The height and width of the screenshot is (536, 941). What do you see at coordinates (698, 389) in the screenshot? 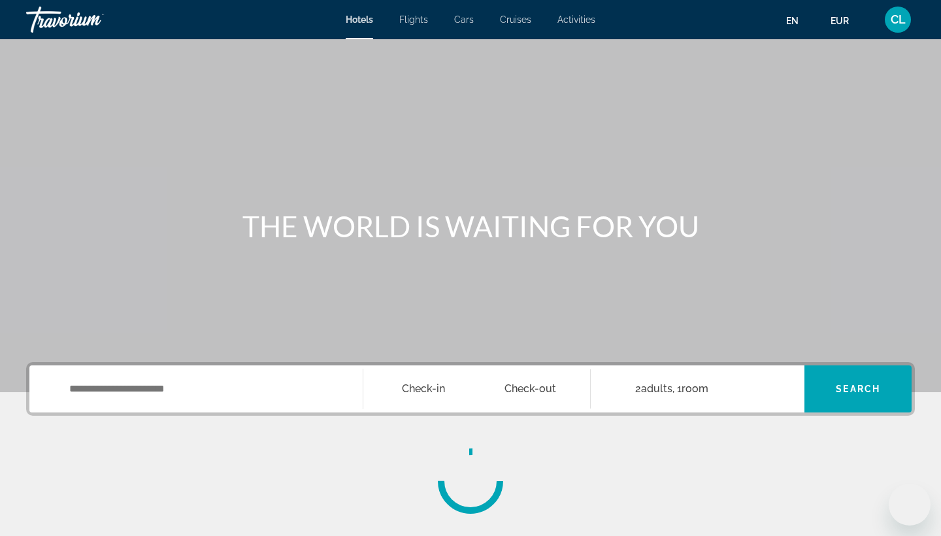
I see `button: Travelers: 2 adults, 0 children` at bounding box center [698, 389].